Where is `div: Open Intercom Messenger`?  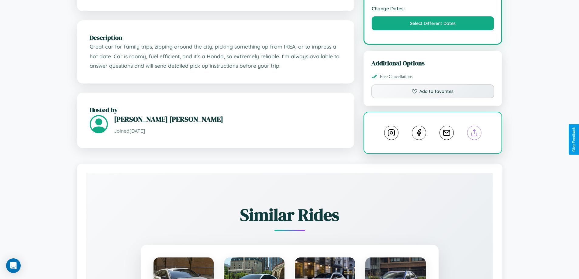 div: Open Intercom Messenger is located at coordinates (13, 266).